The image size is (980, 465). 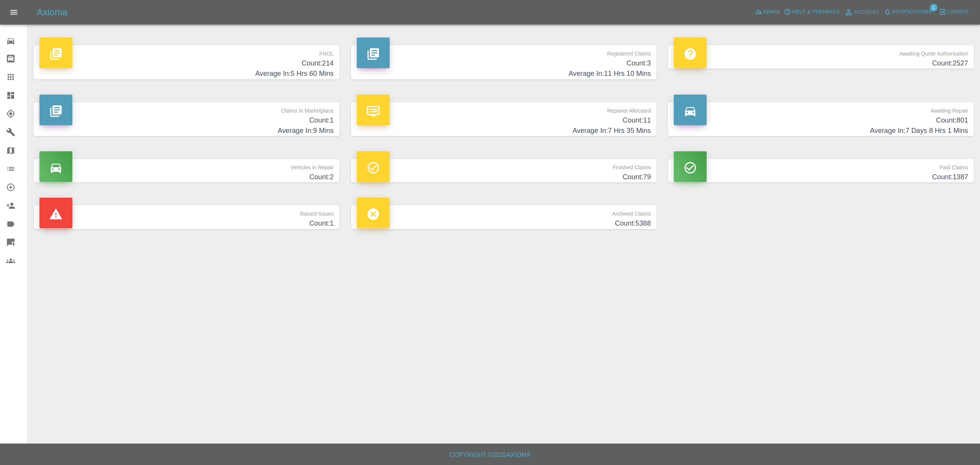 What do you see at coordinates (52, 12) in the screenshot?
I see `h5: Axioma` at bounding box center [52, 12].